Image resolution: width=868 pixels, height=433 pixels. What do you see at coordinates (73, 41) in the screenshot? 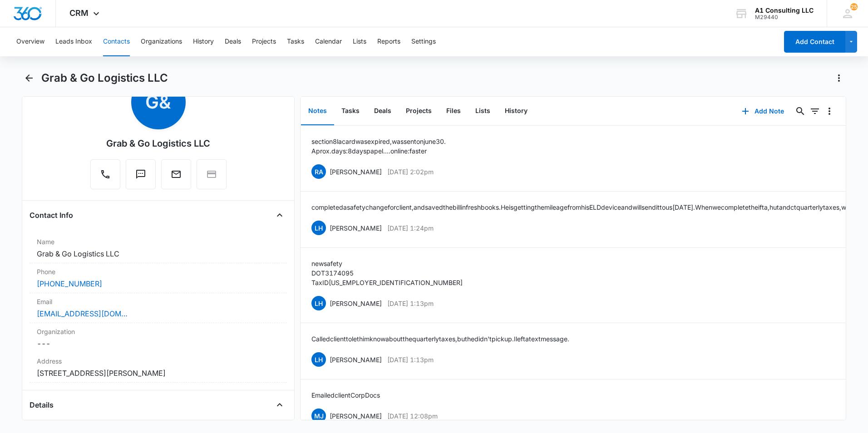
I see `button: Leads Inbox` at bounding box center [73, 41].